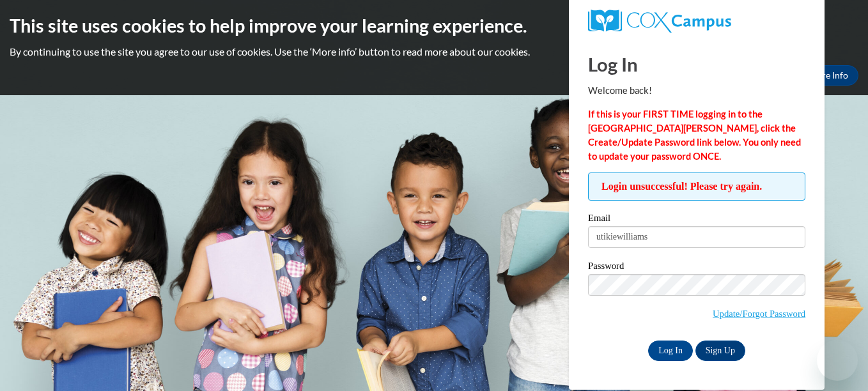 This screenshot has width=868, height=391. What do you see at coordinates (697, 187) in the screenshot?
I see `span: Login unsuccessful! Please try again.` at bounding box center [697, 187].